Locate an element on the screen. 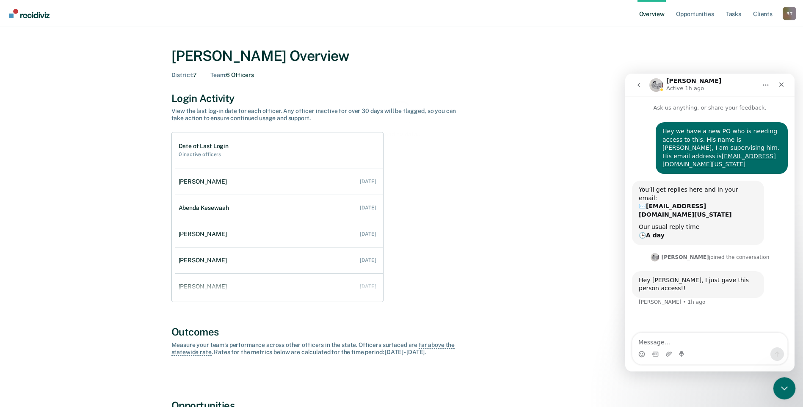 This screenshot has width=803, height=407. h1: Date of Last Login is located at coordinates (204, 146).